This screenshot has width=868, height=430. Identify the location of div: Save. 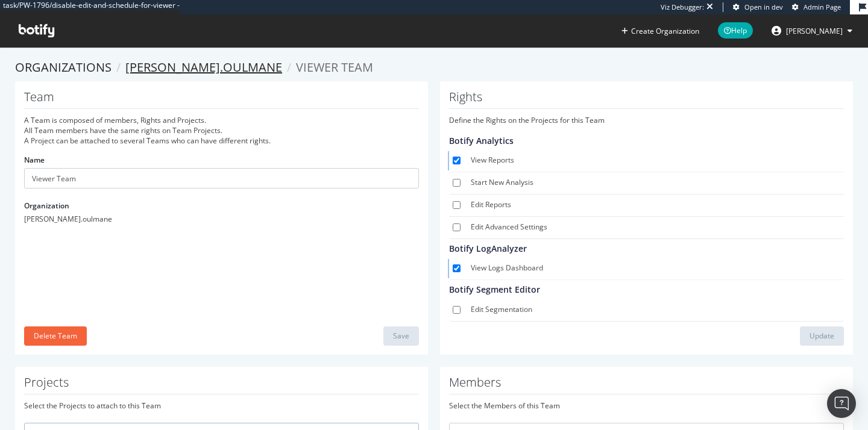
(401, 336).